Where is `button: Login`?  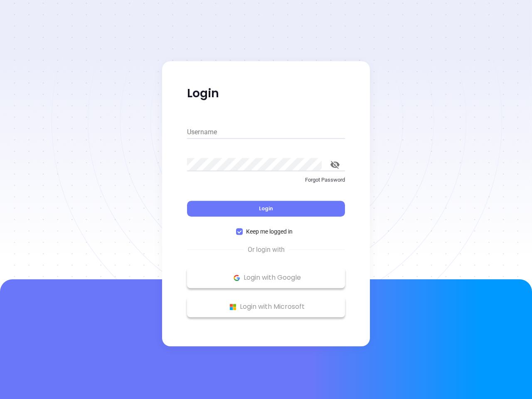 button: Login is located at coordinates (266, 209).